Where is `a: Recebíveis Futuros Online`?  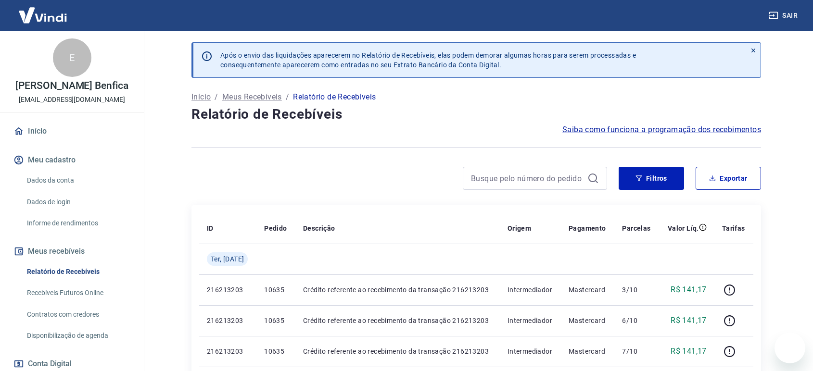 a: Recebíveis Futuros Online is located at coordinates (77, 293).